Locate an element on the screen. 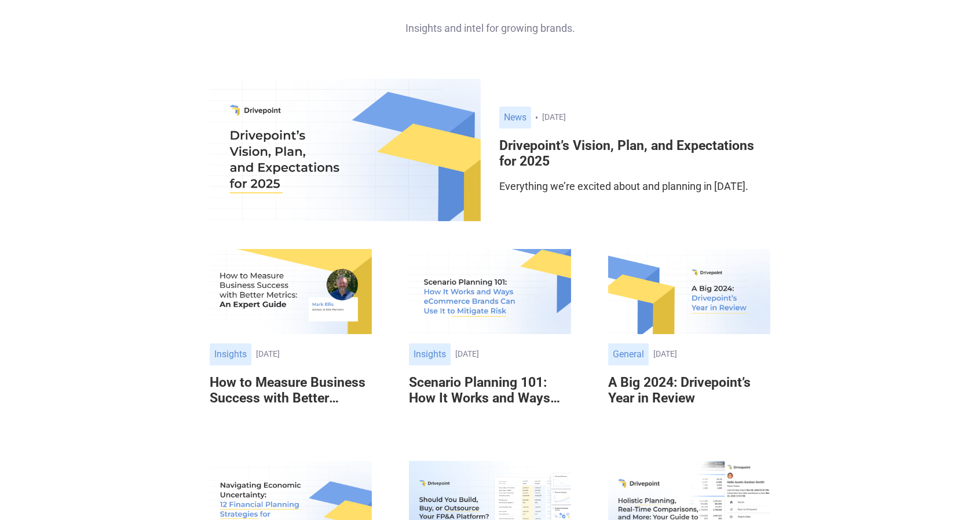 This screenshot has height=520, width=980. h6: Drivepoint’s Vision, Plan, and Expectations for 2025 is located at coordinates (635, 153).